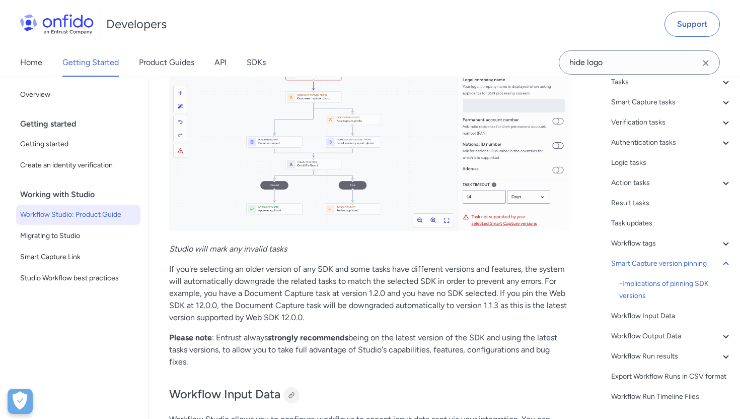 The image size is (740, 419). I want to click on span: Getting started, so click(78, 144).